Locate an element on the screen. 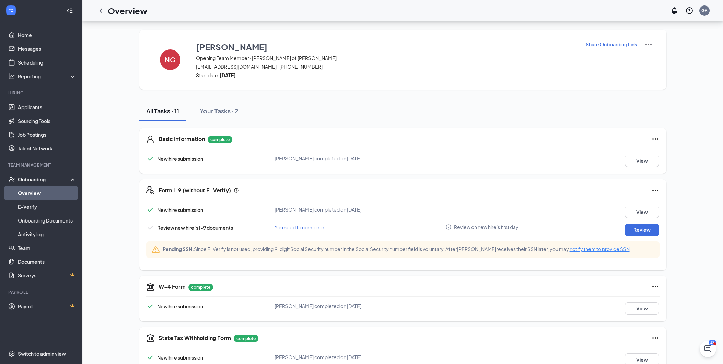 The height and width of the screenshot is (364, 723). span: Since E-Verify is not used, providing 9-digit Social Security number in the Social Security numbe... is located at coordinates (397, 249).